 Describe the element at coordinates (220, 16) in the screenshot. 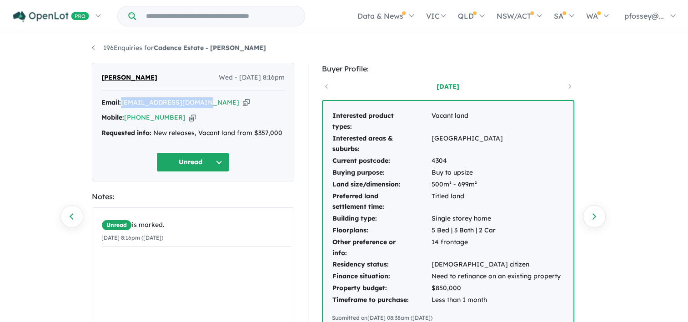

I see `input: Try estate name, suburb, builder or developer` at that location.